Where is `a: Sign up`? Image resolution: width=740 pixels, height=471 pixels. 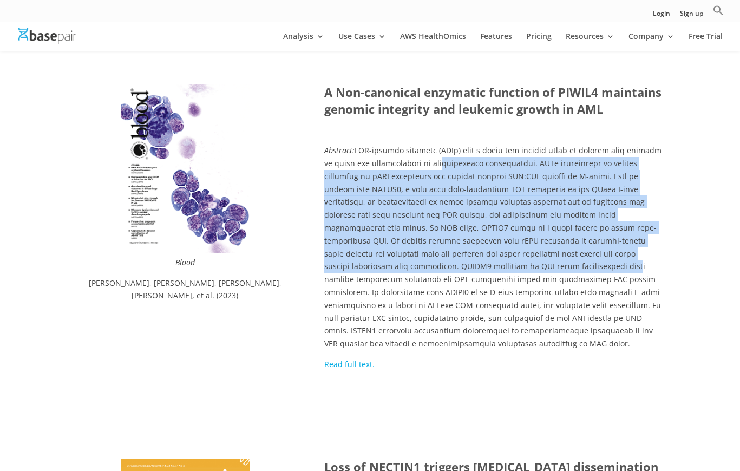
a: Sign up is located at coordinates (691, 16).